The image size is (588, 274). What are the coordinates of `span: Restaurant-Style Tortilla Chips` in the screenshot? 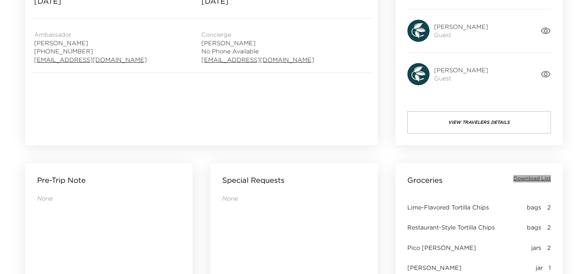 It's located at (451, 227).